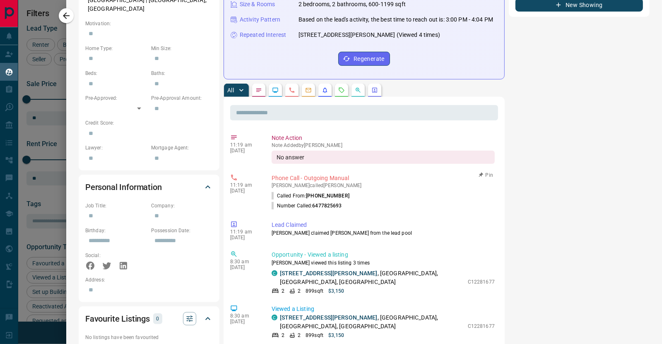  Describe the element at coordinates (182, 48) in the screenshot. I see `p: Min Size:` at that location.